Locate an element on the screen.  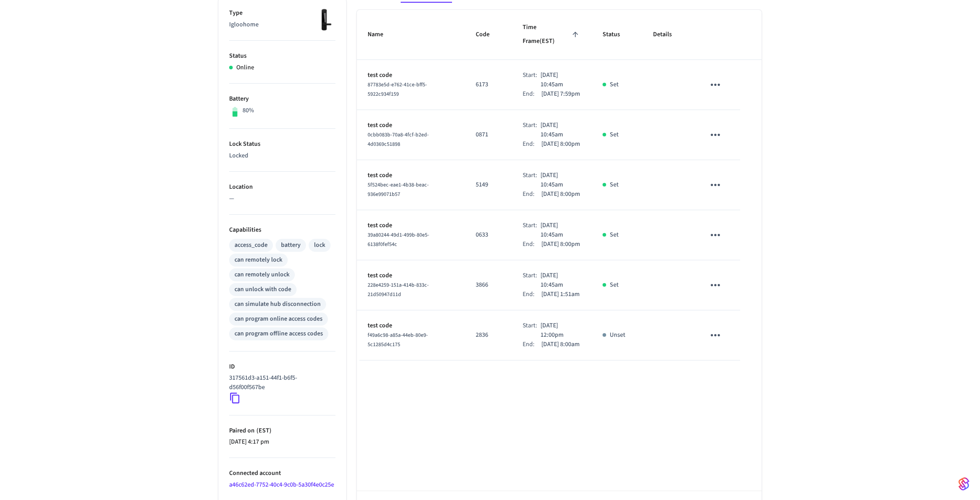
p: 3866 is located at coordinates (489, 284).